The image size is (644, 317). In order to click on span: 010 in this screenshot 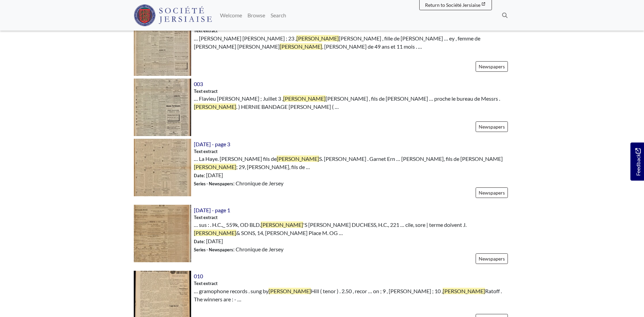, I will do `click(198, 276)`.